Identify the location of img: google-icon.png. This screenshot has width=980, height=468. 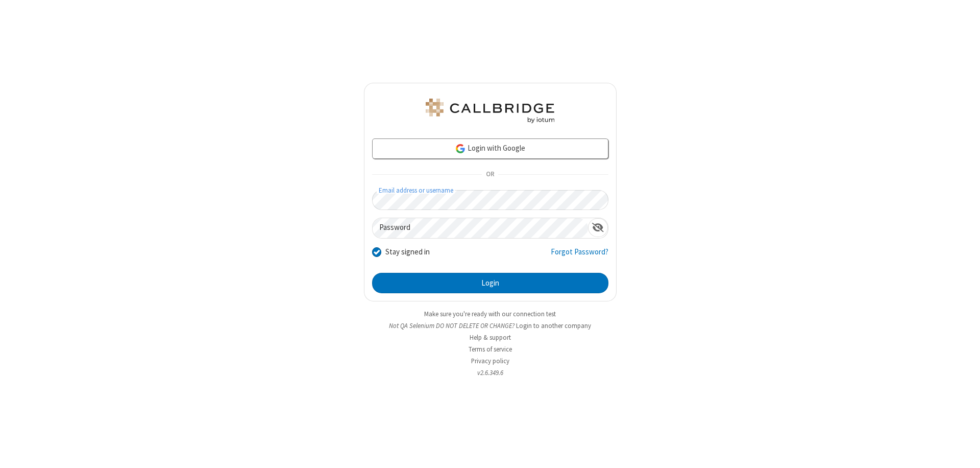
(461, 148).